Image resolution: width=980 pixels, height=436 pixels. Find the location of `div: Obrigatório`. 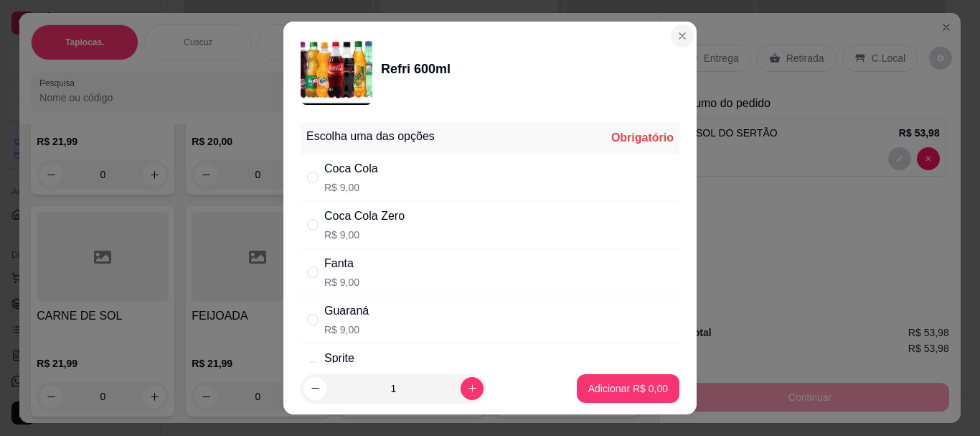

div: Obrigatório is located at coordinates (642, 138).